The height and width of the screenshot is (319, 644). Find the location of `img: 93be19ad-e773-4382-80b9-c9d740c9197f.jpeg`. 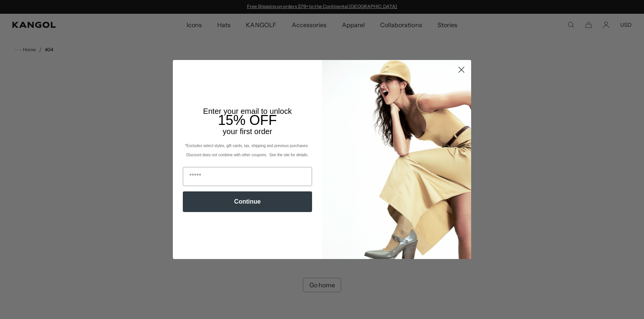

img: 93be19ad-e773-4382-80b9-c9d740c9197f.jpeg is located at coordinates (396, 160).